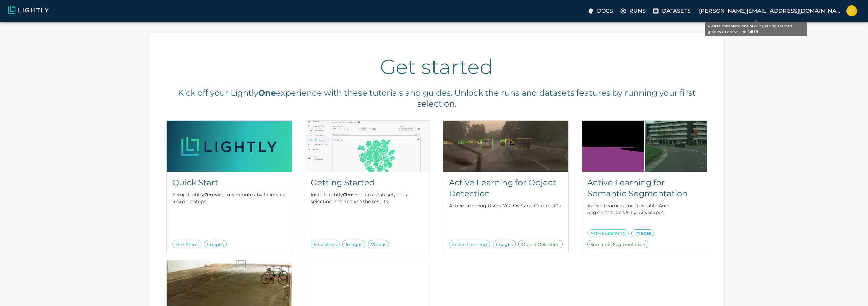 This screenshot has width=868, height=306. I want to click on img: chad@wifieye.com, so click(852, 11).